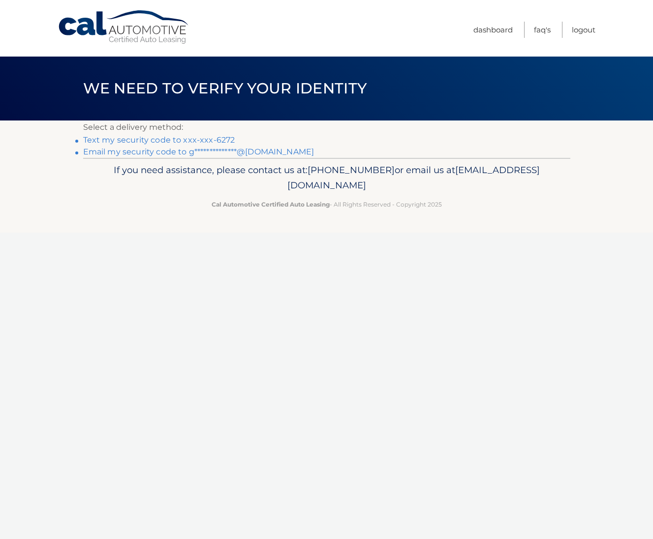 Image resolution: width=653 pixels, height=539 pixels. Describe the element at coordinates (493, 30) in the screenshot. I see `a: Dashboard` at that location.